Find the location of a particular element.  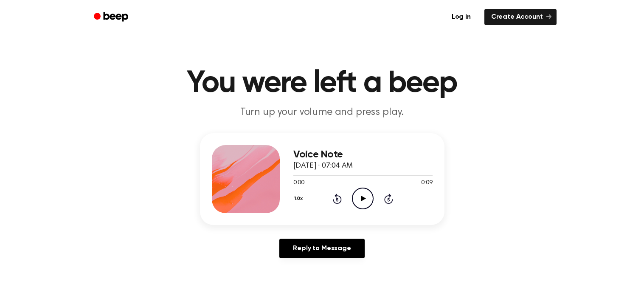

button: 1.0x is located at coordinates (300, 198).